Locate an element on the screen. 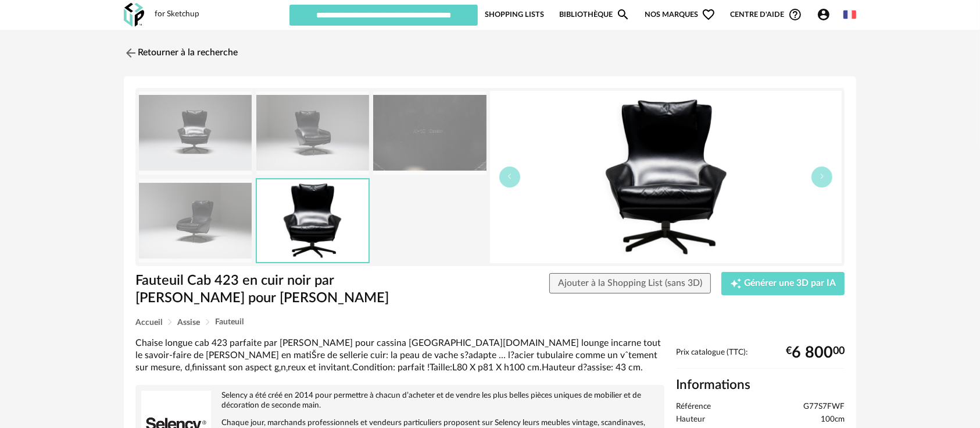  span: 100cm is located at coordinates (833, 420).